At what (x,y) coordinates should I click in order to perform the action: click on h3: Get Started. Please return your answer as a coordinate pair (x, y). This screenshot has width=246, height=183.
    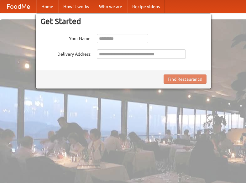
    Looking at the image, I should click on (123, 21).